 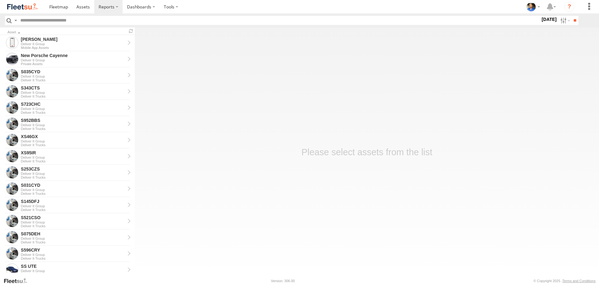 I want to click on div: S075DEH - View Asset History, so click(x=73, y=234).